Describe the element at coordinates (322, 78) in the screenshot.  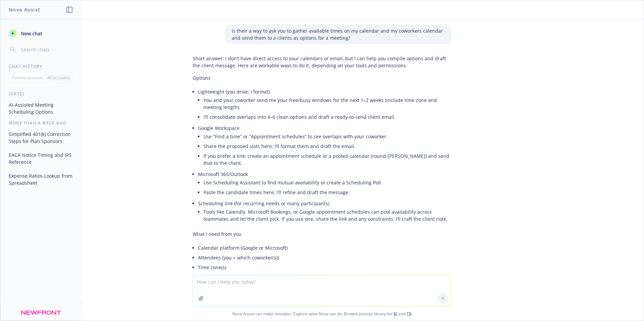
I see `p: Options` at that location.